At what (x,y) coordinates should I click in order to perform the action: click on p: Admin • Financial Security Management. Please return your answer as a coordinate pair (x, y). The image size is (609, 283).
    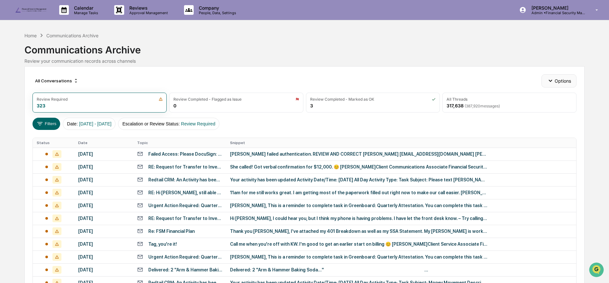
    Looking at the image, I should click on (556, 13).